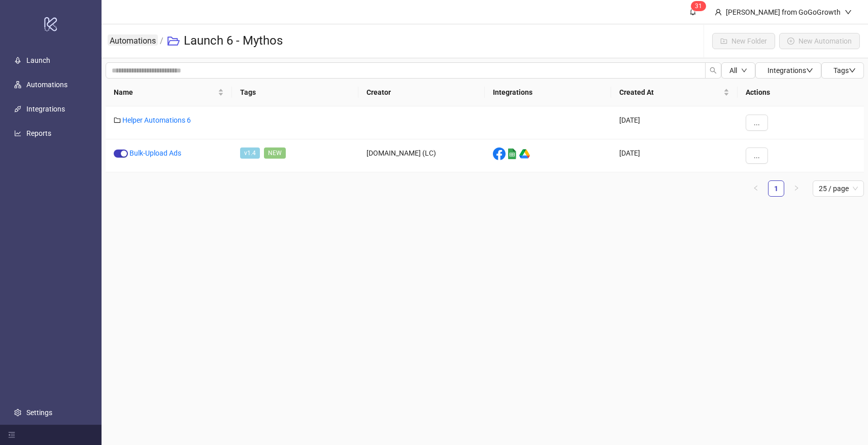 Image resolution: width=868 pixels, height=445 pixels. Describe the element at coordinates (755, 189) in the screenshot. I see `li: Previous Page` at that location.